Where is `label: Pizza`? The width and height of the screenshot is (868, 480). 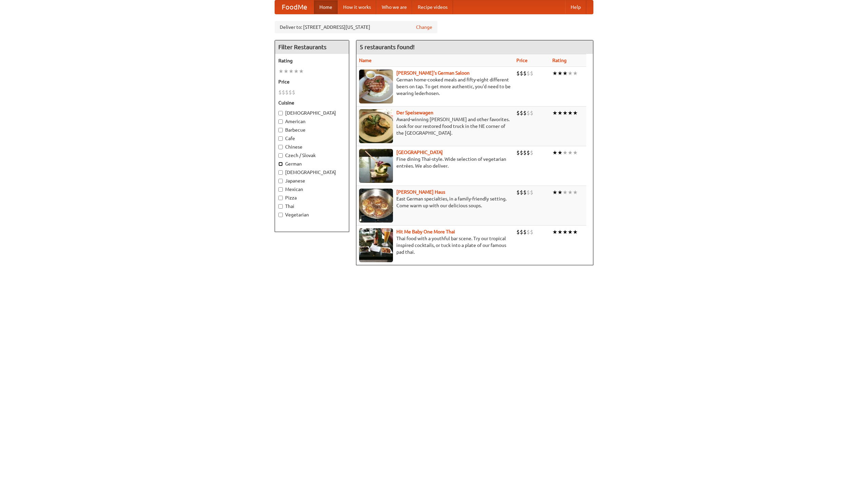
label: Pizza is located at coordinates (312, 198).